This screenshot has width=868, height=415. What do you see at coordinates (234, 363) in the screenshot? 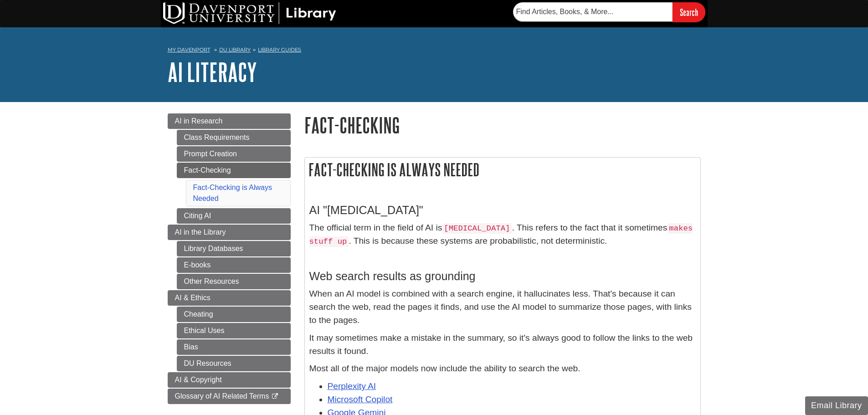
I see `a: DU Resources` at bounding box center [234, 363].